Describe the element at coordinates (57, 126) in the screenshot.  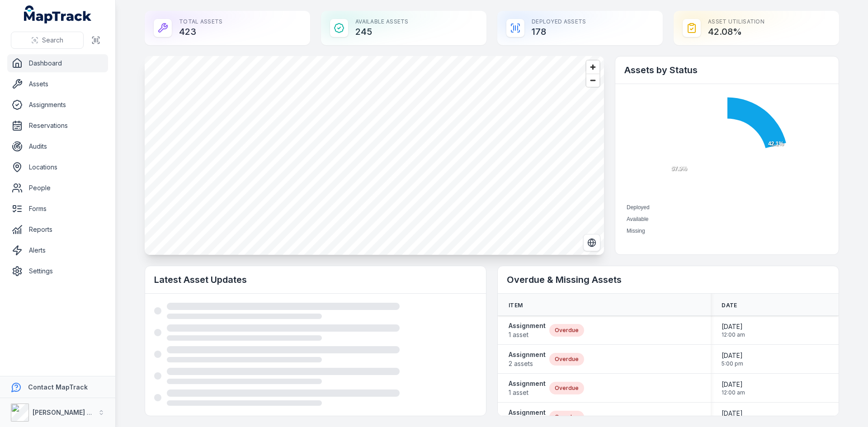
I see `a: Reservations` at that location.